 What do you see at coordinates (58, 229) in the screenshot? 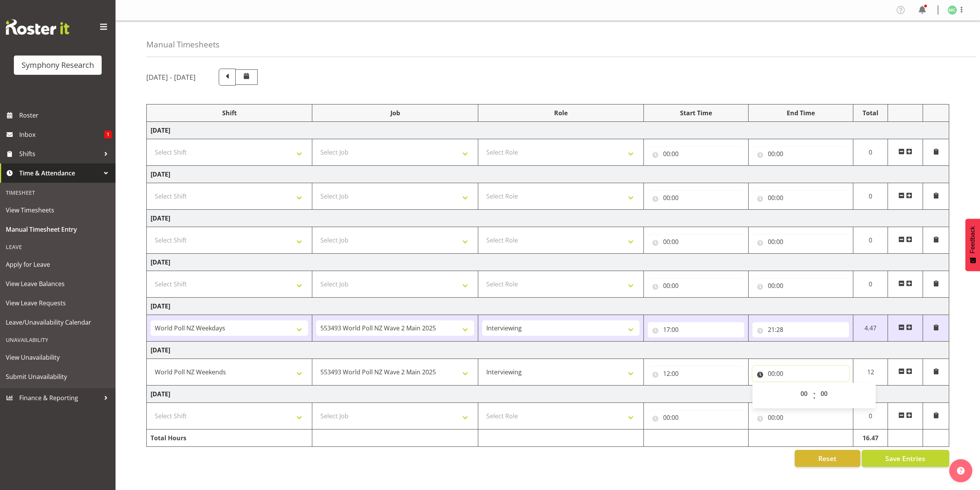
I see `a: Manual Timesheet Entry` at bounding box center [58, 229].